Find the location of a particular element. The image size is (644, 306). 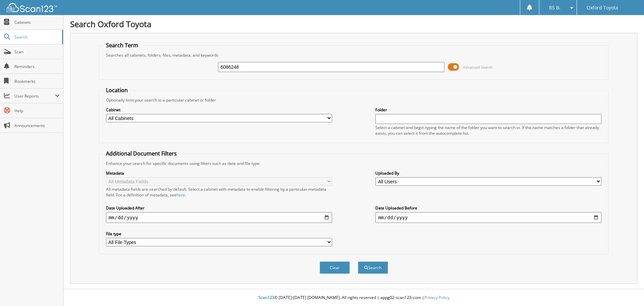

label: Uploaded By is located at coordinates (489, 173).